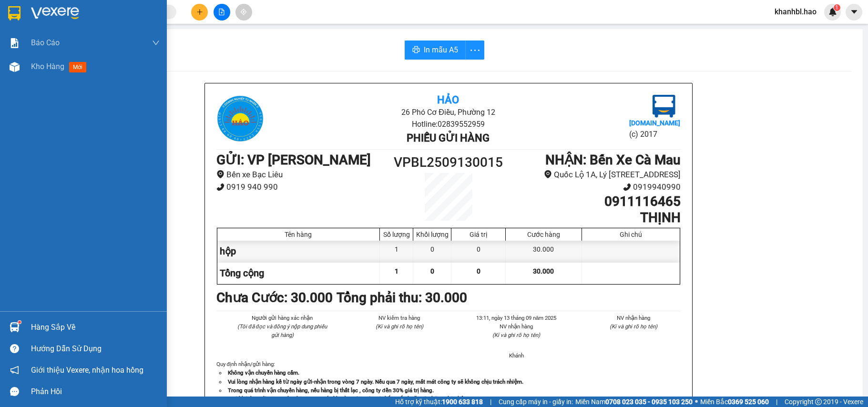 This screenshot has height=407, width=868. What do you see at coordinates (299, 235) in the screenshot?
I see `div: Tên hàng` at bounding box center [299, 235].